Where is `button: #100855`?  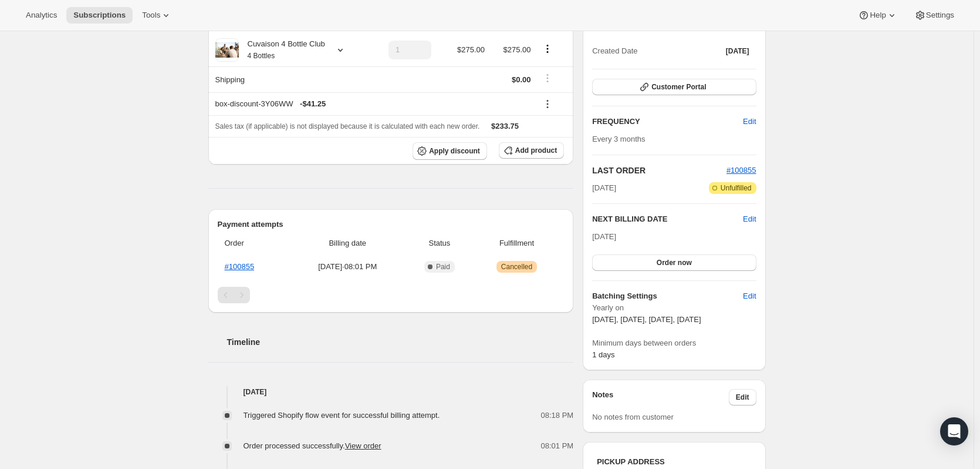
button: #100855 is located at coordinates (741, 170).